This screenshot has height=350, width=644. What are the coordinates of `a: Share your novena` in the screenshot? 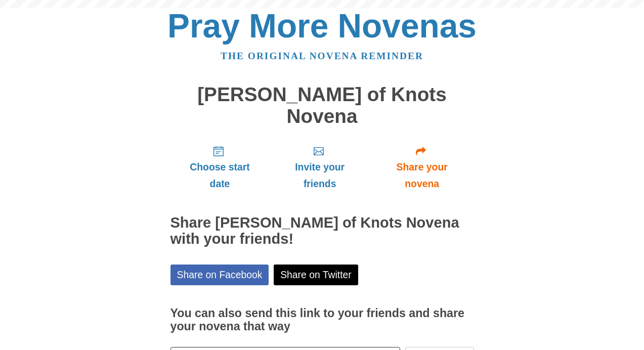 It's located at (422, 167).